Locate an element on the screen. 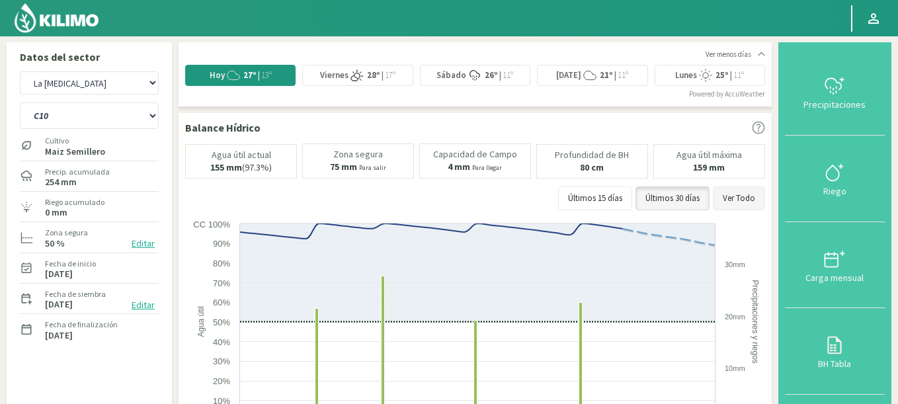 This screenshot has width=898, height=404. text: 20mm is located at coordinates (735, 317).